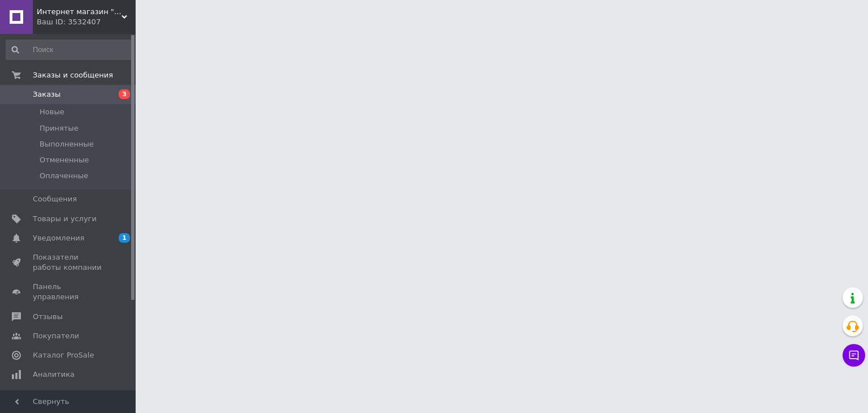 This screenshot has height=413, width=868. I want to click on span: Панель управления, so click(69, 292).